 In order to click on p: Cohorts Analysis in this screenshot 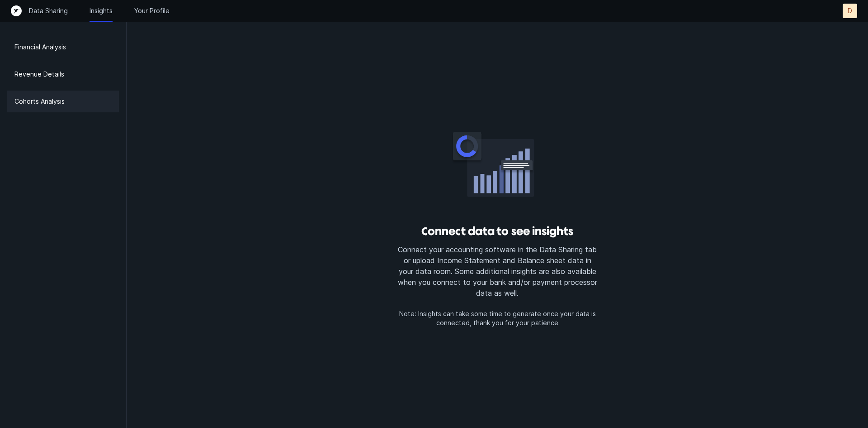, I will do `click(40, 101)`.